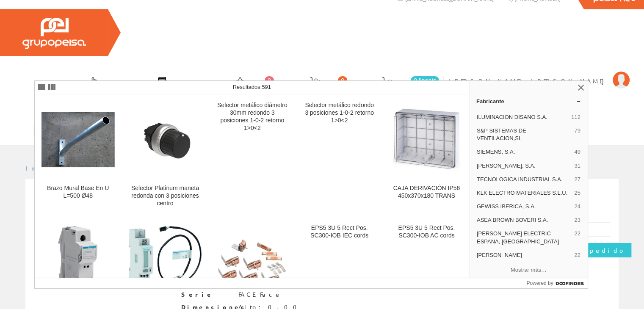  Describe the element at coordinates (43, 168) in the screenshot. I see `a: Inicio` at that location.